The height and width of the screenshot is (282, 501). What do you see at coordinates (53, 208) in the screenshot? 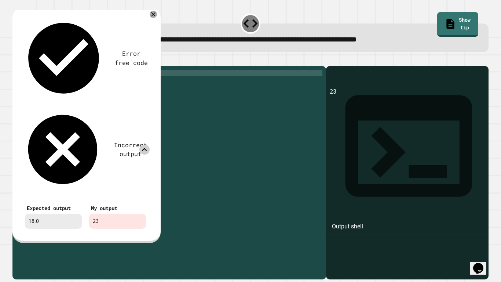
I see `div: Expected output` at bounding box center [53, 208].